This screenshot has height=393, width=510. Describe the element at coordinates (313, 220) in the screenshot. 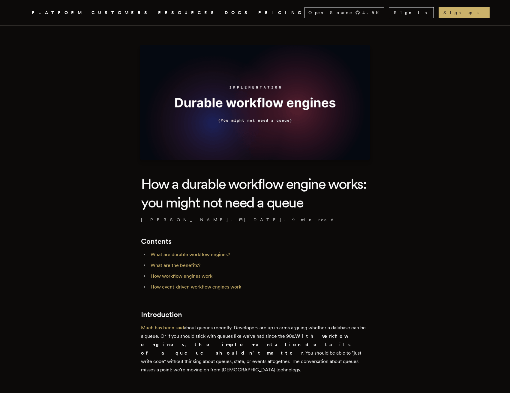

I see `span: 9 min read` at that location.